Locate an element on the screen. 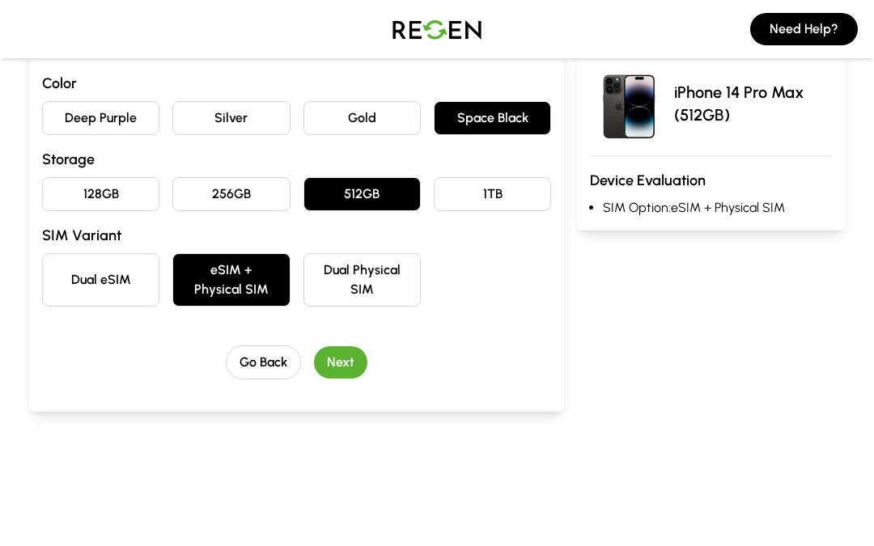 This screenshot has height=546, width=874. button: Deep Purple is located at coordinates (100, 118).